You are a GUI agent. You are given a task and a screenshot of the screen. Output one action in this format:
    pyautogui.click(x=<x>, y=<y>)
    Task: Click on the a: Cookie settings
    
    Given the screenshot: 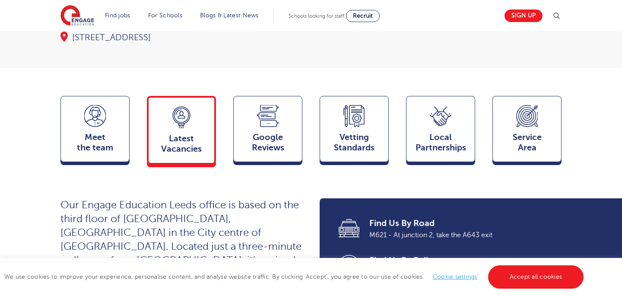 What is the action you would take?
    pyautogui.click(x=455, y=276)
    